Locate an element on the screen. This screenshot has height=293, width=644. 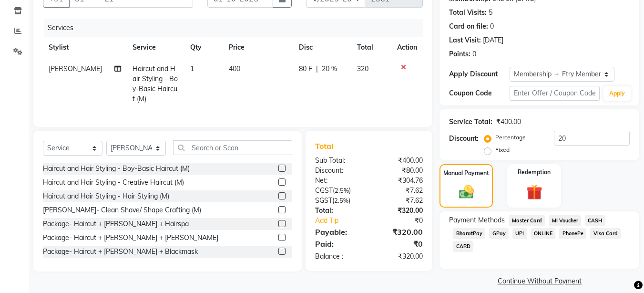
div: Coupon Code is located at coordinates (479, 93).